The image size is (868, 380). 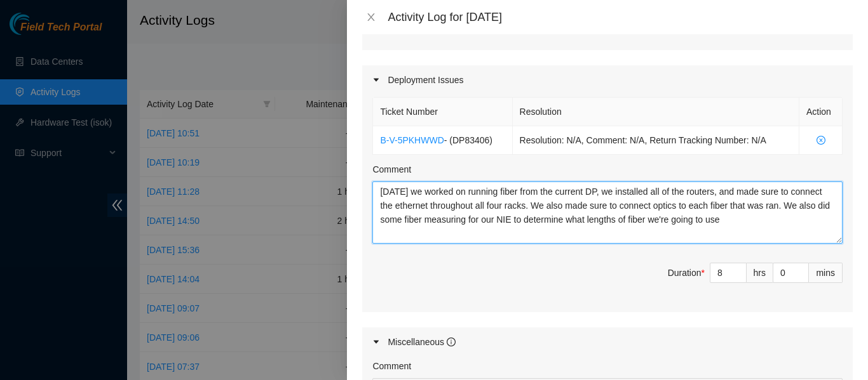 What do you see at coordinates (371, 17) in the screenshot?
I see `button: Close` at bounding box center [371, 17].